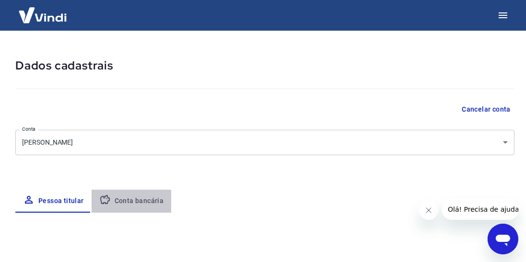 Image resolution: width=526 pixels, height=262 pixels. I want to click on button: Cancelar conta, so click(486, 109).